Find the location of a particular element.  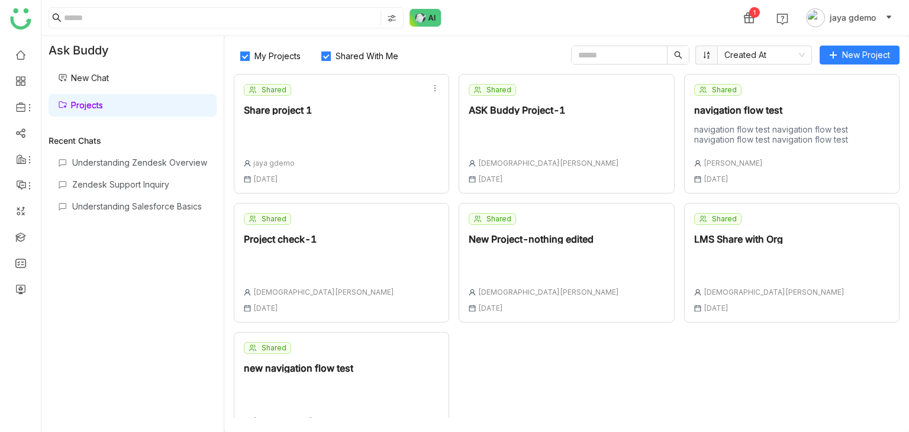

button: New Project is located at coordinates (860, 55).